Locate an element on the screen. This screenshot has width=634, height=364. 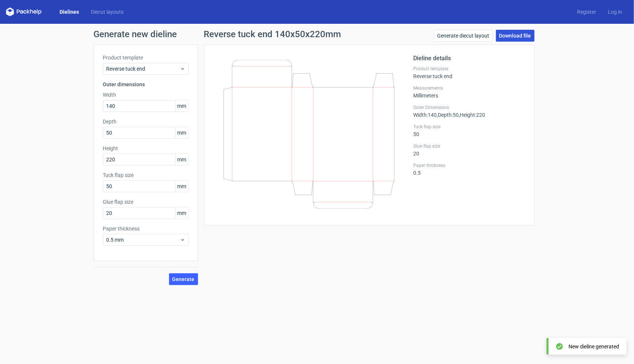
div: New dieline generated is located at coordinates (594, 347).